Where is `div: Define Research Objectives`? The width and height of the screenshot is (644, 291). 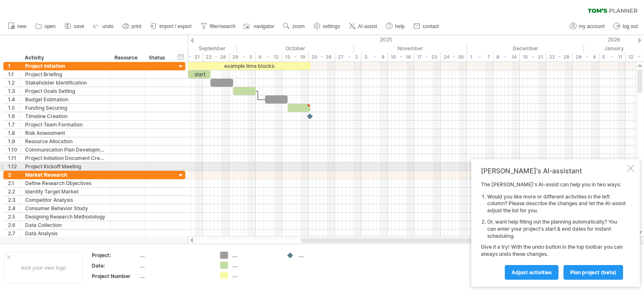 div: Define Research Objectives is located at coordinates (66, 183).